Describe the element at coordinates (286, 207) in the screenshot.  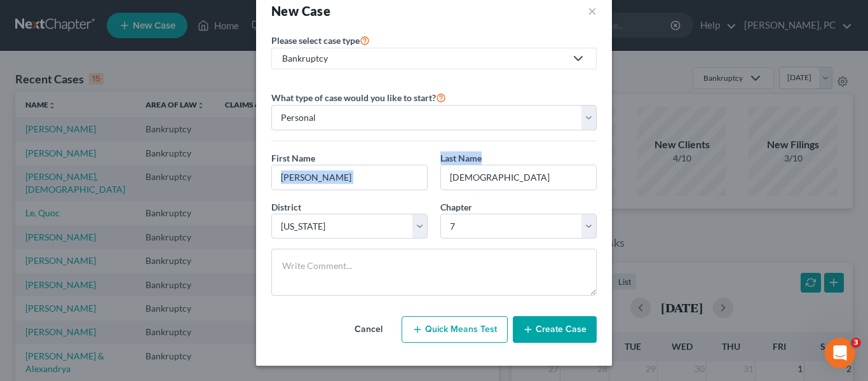
I see `span: District` at that location.